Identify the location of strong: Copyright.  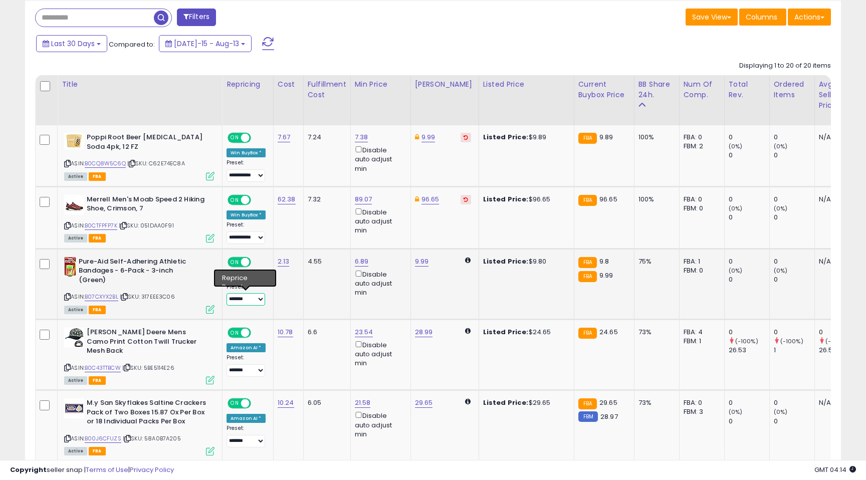
(28, 470).